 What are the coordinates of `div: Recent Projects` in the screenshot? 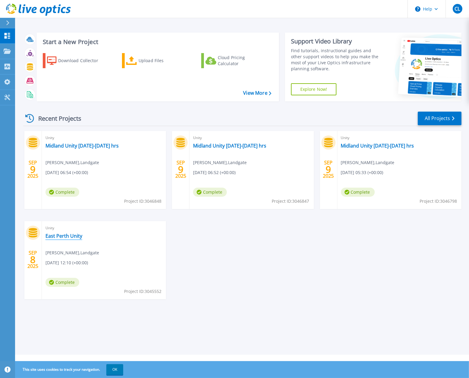 It's located at (56, 118).